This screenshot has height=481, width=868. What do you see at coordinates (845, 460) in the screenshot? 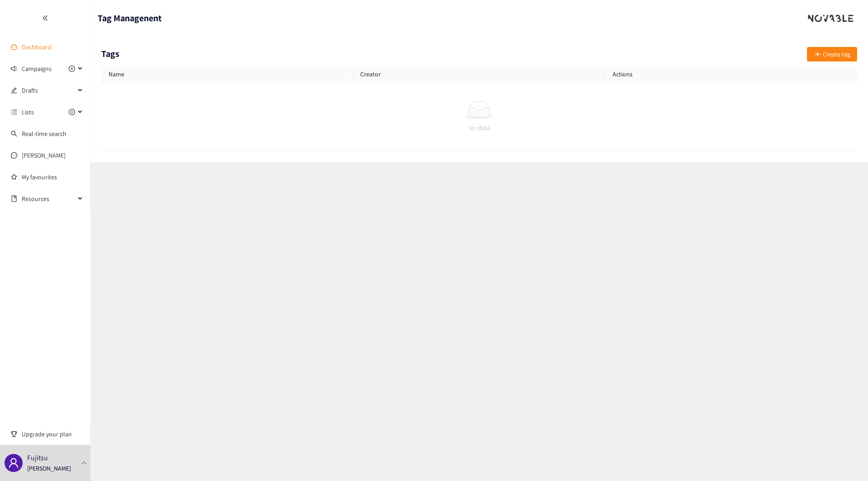
I see `div: チャットウィジェット` at bounding box center [845, 460].